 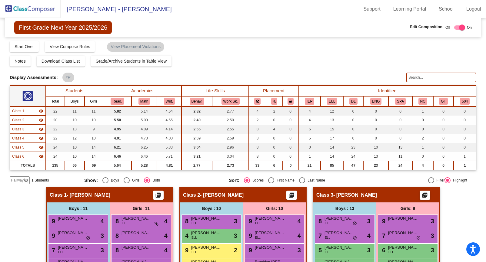 What do you see at coordinates (169, 138) in the screenshot?
I see `td: 4.00` at bounding box center [169, 138].